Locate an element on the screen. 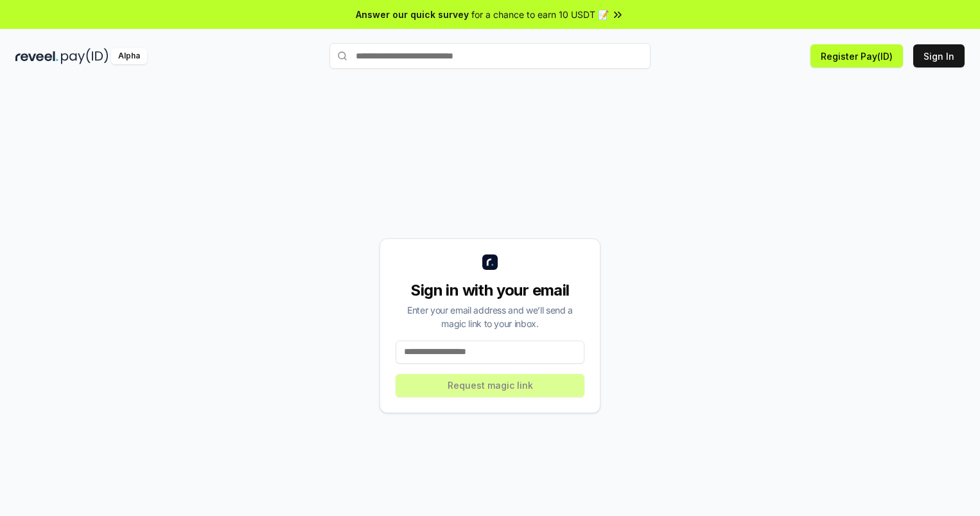 The height and width of the screenshot is (516, 980). div: Enter your email address and we’ll send a magic link to your inbox. is located at coordinates (490, 317).